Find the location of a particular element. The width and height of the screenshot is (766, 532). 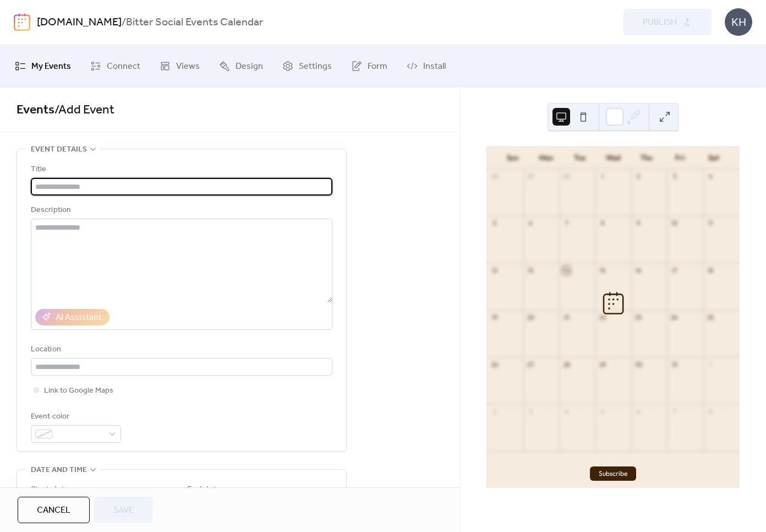

button: Cancel is located at coordinates (53, 510).